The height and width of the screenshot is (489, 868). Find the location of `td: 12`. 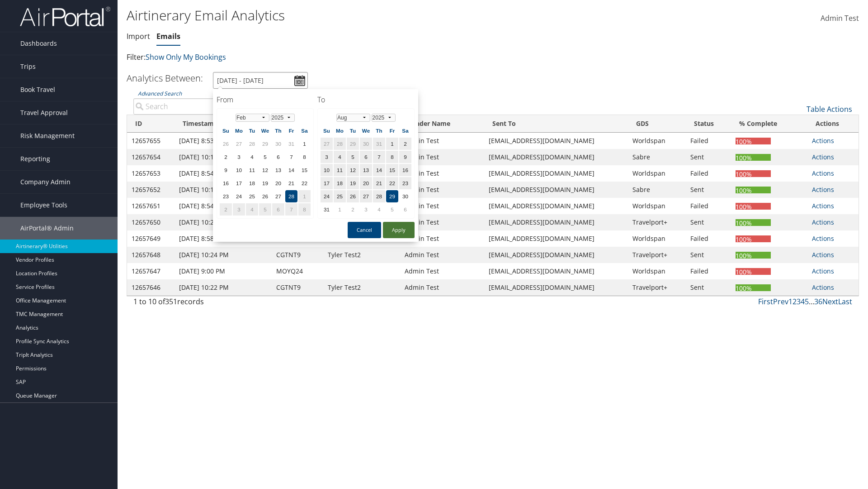

td: 12 is located at coordinates (353, 170).